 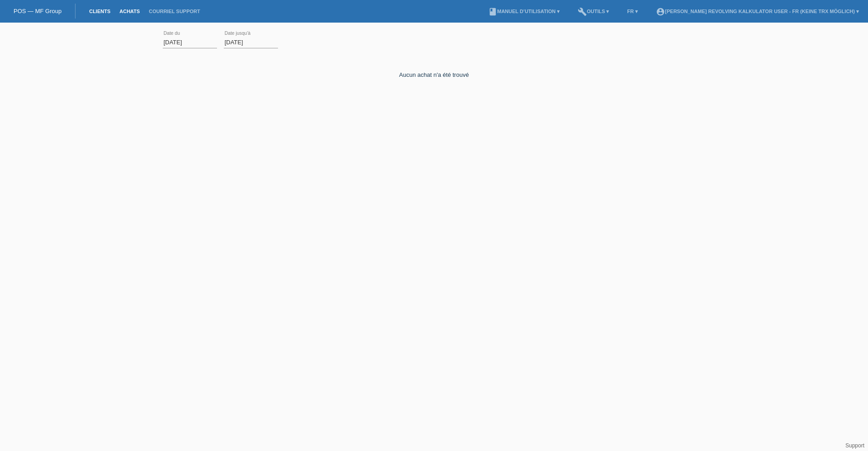 I want to click on a: Clients, so click(x=99, y=11).